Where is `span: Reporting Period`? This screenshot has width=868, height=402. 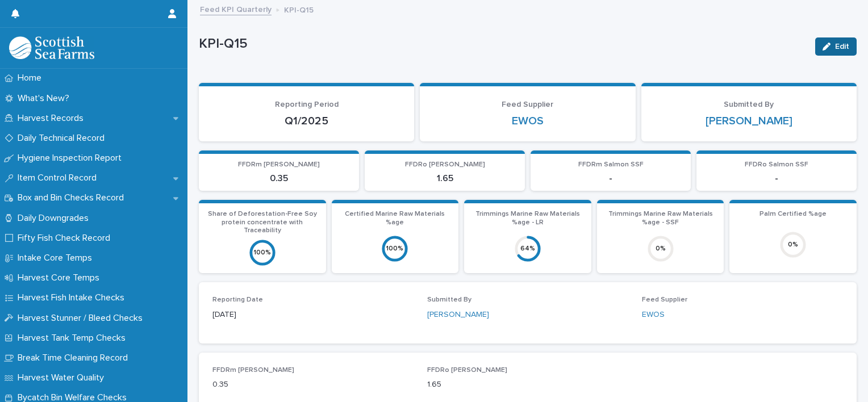
span: Reporting Period is located at coordinates (307, 105).